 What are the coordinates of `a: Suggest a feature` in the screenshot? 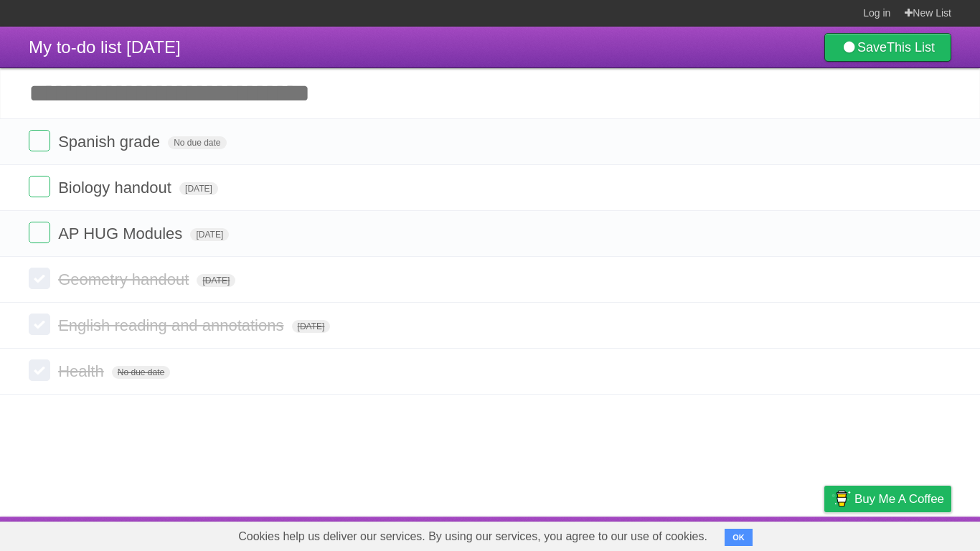 It's located at (906, 535).